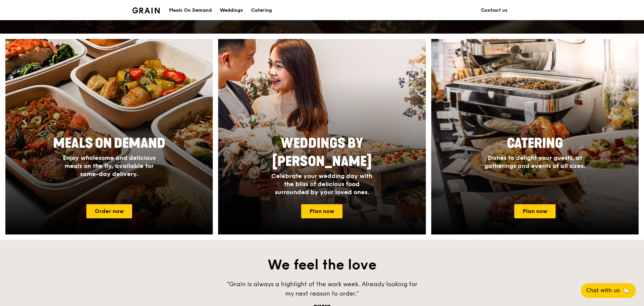 The image size is (644, 306). Describe the element at coordinates (535, 162) in the screenshot. I see `span: Dishes to delight your guests, at gatherings and events of all sizes.` at that location.